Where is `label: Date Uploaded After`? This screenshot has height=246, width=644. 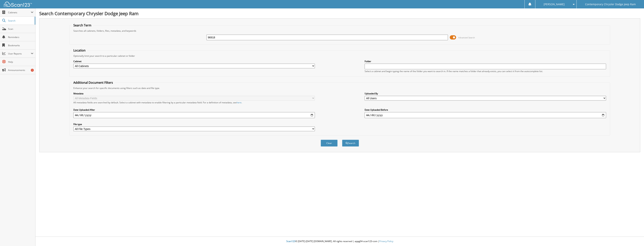
label: Date Uploaded After is located at coordinates (194, 110).